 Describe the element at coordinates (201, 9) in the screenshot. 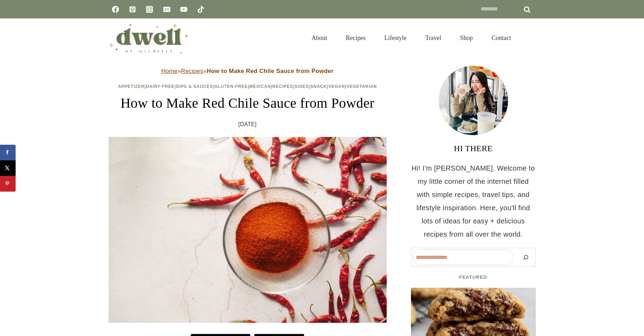

I see `a: TikTok` at that location.